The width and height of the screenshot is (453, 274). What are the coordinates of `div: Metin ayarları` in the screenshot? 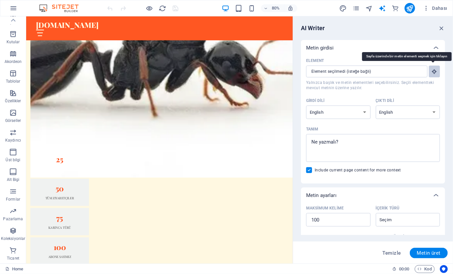 It's located at (373, 195).